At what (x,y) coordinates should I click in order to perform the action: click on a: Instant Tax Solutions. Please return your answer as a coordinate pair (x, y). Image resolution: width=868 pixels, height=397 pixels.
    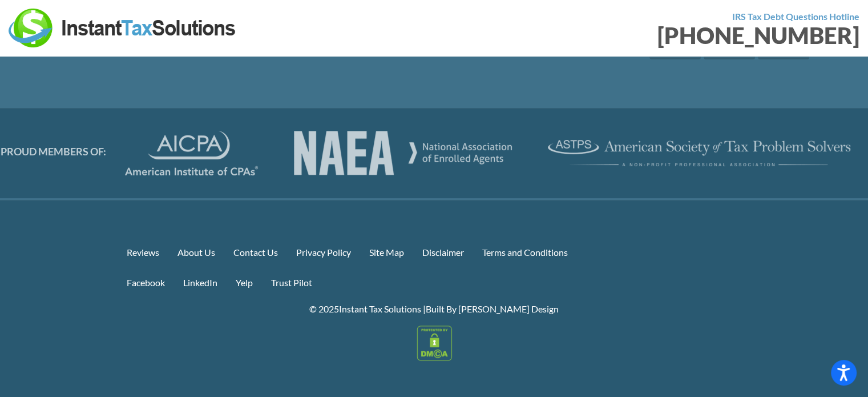
    Looking at the image, I should click on (380, 308).